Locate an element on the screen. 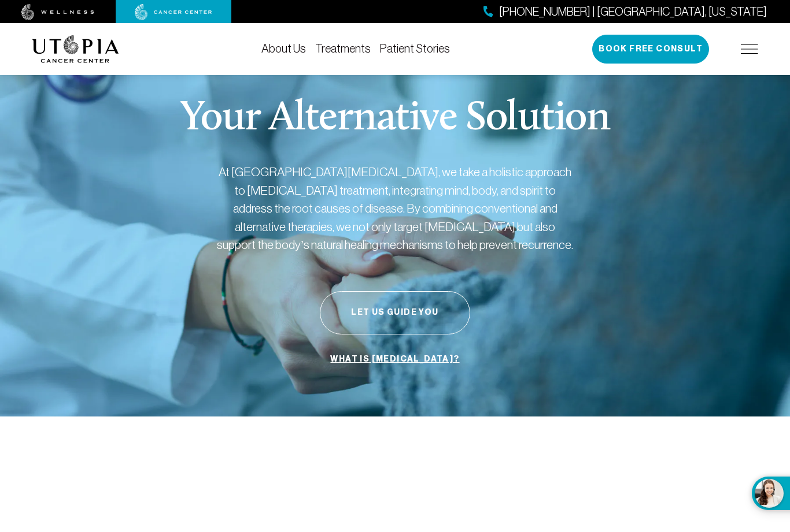 The image size is (790, 532). p: Your Alternative Solution is located at coordinates (394, 119).